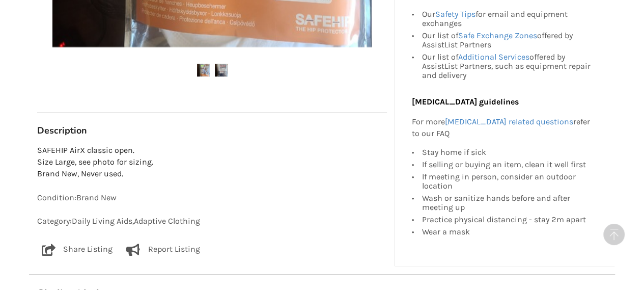  Describe the element at coordinates (455, 14) in the screenshot. I see `a: Safety Tips` at that location.